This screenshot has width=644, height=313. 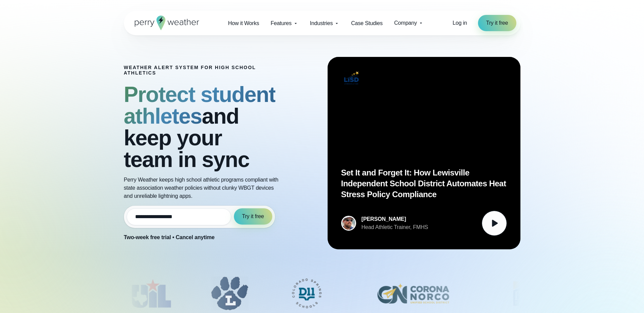 I want to click on a: Log in, so click(x=460, y=23).